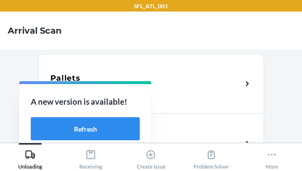 The height and width of the screenshot is (171, 302). Describe the element at coordinates (91, 156) in the screenshot. I see `button: Receiving` at that location.